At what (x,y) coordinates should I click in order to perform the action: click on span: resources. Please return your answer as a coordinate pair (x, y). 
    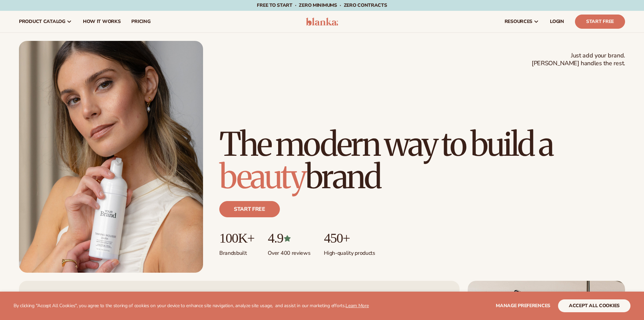
    Looking at the image, I should click on (519, 22).